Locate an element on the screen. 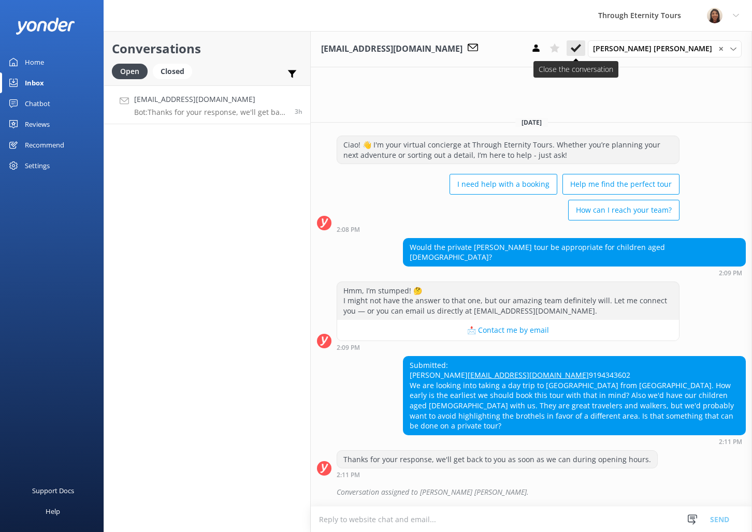 This screenshot has height=532, width=752. div: Help is located at coordinates (53, 511).